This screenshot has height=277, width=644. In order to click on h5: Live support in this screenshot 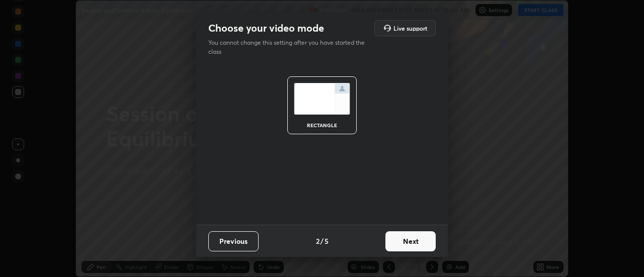, I will do `click(410, 28)`.